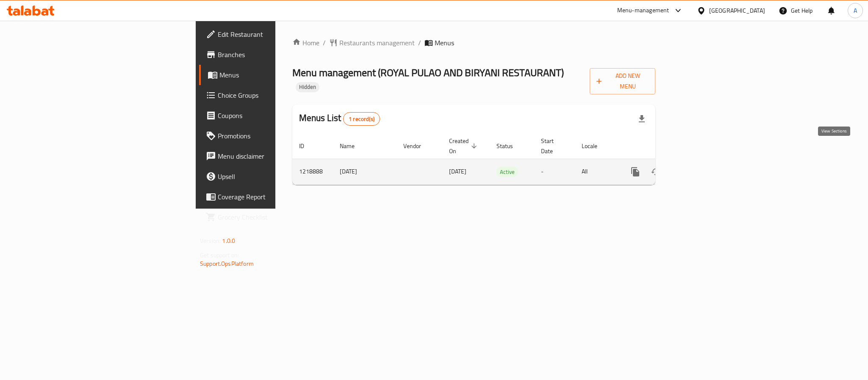 The width and height of the screenshot is (868, 380). What do you see at coordinates (228, 241) in the screenshot?
I see `span: 1.0.0` at bounding box center [228, 241].